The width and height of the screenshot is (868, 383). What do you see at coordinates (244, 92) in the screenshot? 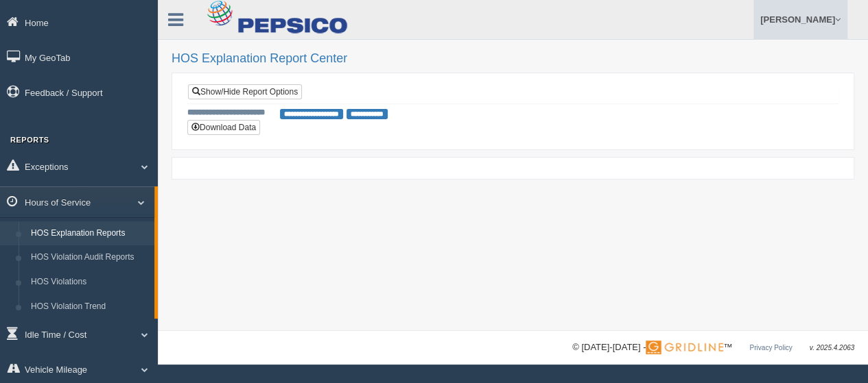
I see `a: Show/Hide Report Options` at bounding box center [244, 92].